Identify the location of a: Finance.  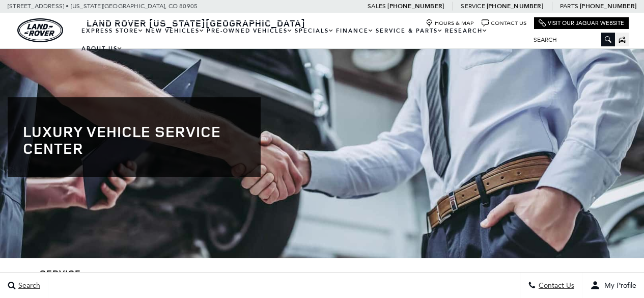
(355, 30).